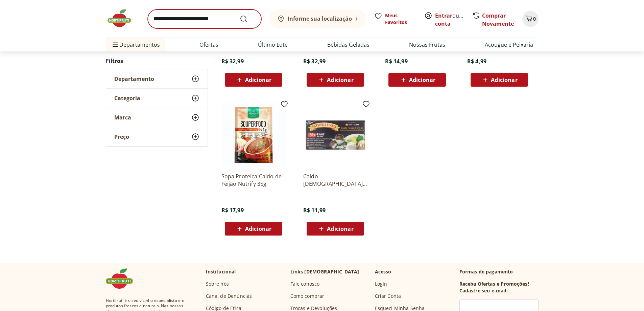 The image size is (644, 311). I want to click on a: Ofertas, so click(209, 44).